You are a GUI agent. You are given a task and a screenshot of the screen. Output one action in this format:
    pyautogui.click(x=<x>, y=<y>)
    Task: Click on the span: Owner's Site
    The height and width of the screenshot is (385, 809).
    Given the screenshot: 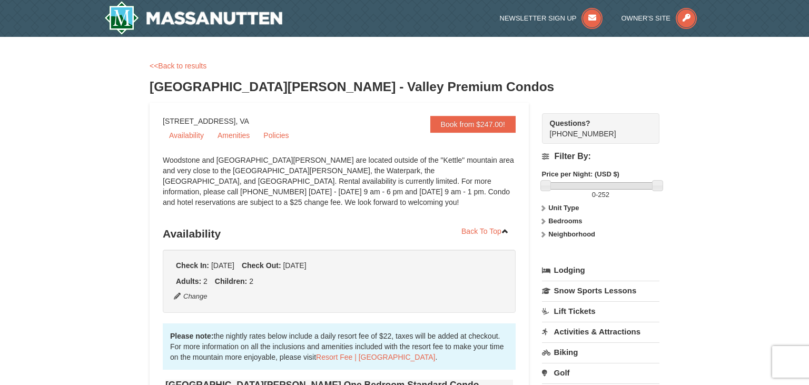 What is the action you would take?
    pyautogui.click(x=646, y=18)
    